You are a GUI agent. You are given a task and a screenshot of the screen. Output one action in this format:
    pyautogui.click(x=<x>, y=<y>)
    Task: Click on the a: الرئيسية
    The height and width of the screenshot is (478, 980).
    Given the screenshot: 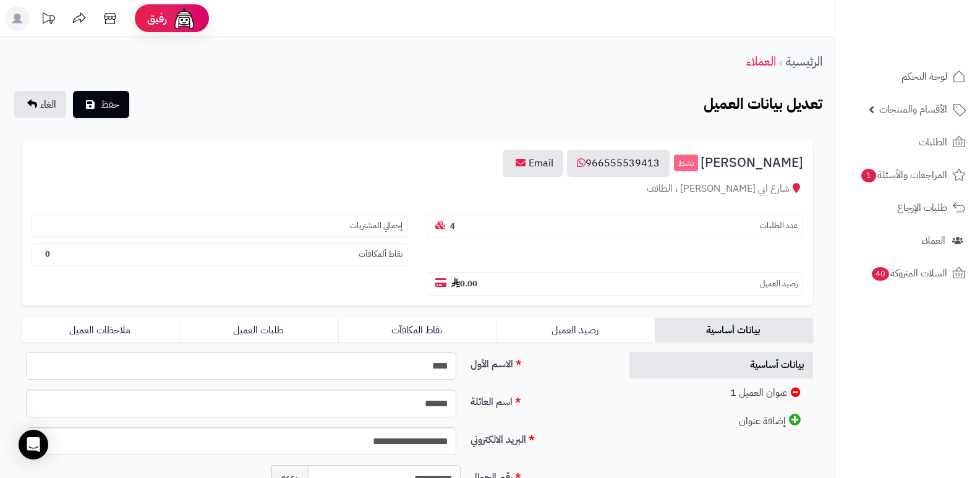 What is the action you would take?
    pyautogui.click(x=804, y=61)
    